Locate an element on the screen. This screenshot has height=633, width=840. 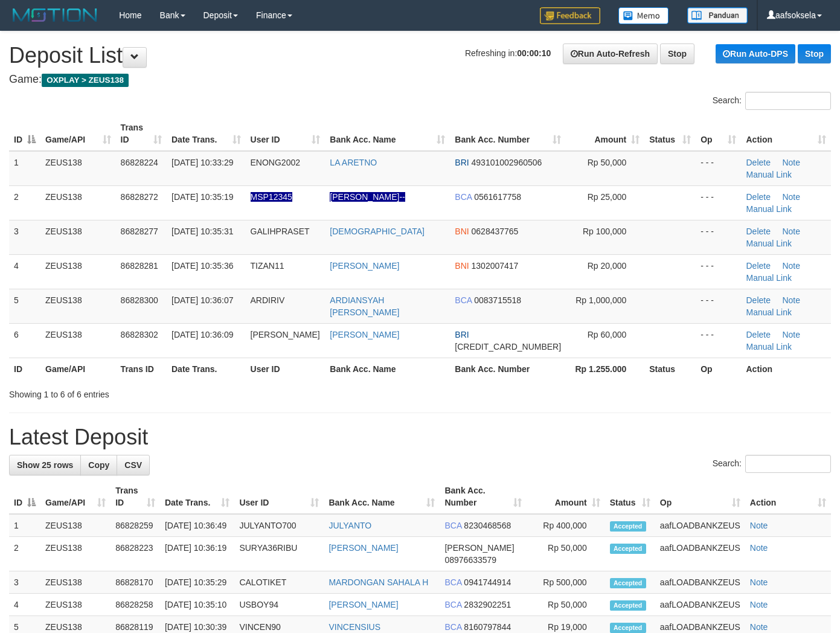
h1: Latest Deposit is located at coordinates (420, 437).